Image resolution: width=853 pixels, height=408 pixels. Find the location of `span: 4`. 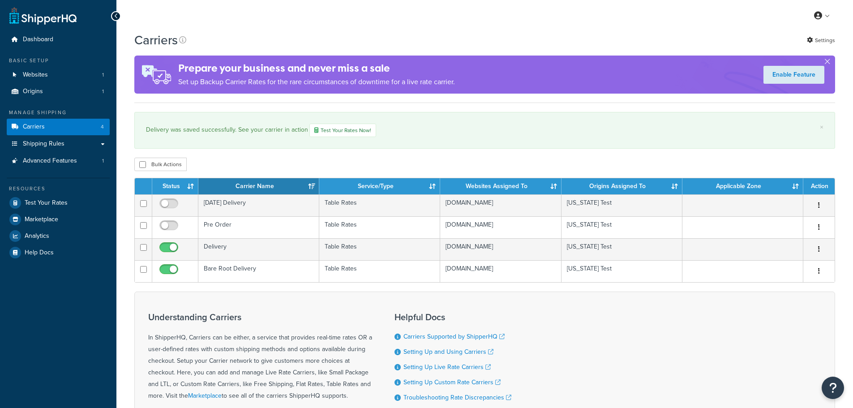

span: 4 is located at coordinates (102, 127).